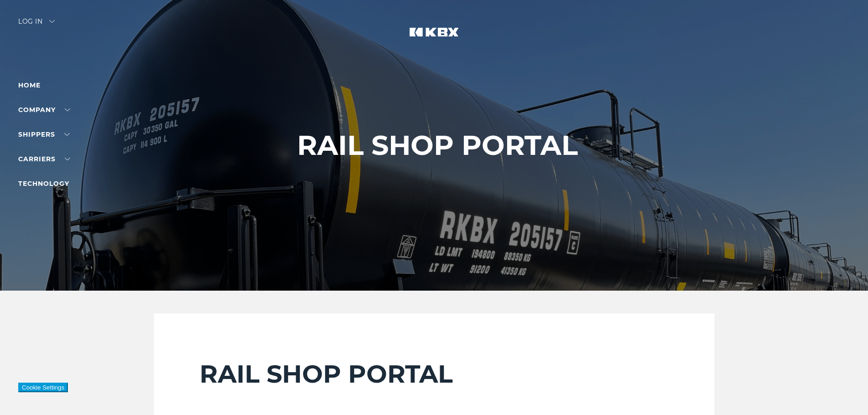 This screenshot has height=415, width=868. I want to click on h1: RAIL SHOP PORTAL, so click(437, 145).